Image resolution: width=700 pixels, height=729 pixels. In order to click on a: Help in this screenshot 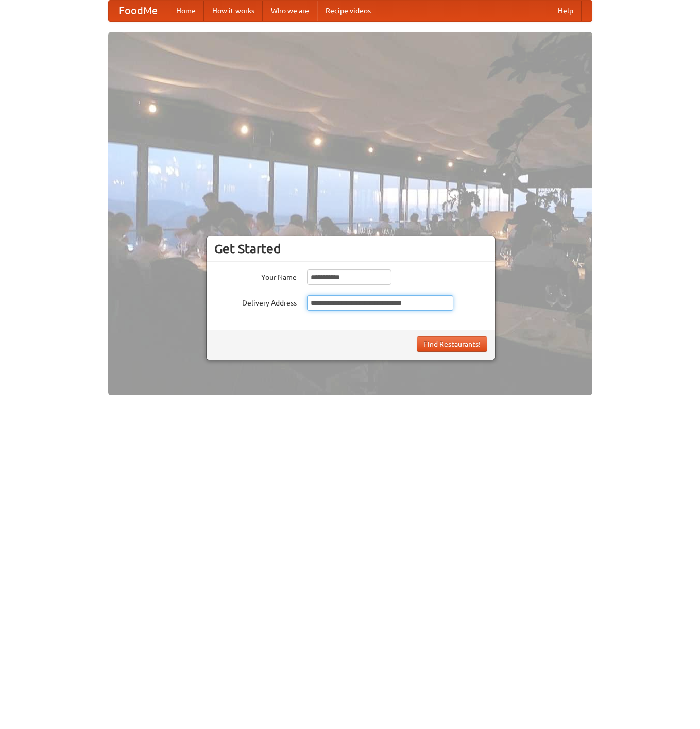, I will do `click(566, 11)`.